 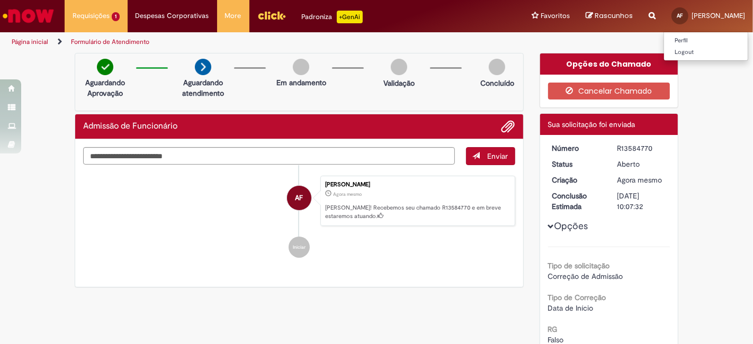 I want to click on p: Aguardando Aprovação, so click(x=105, y=88).